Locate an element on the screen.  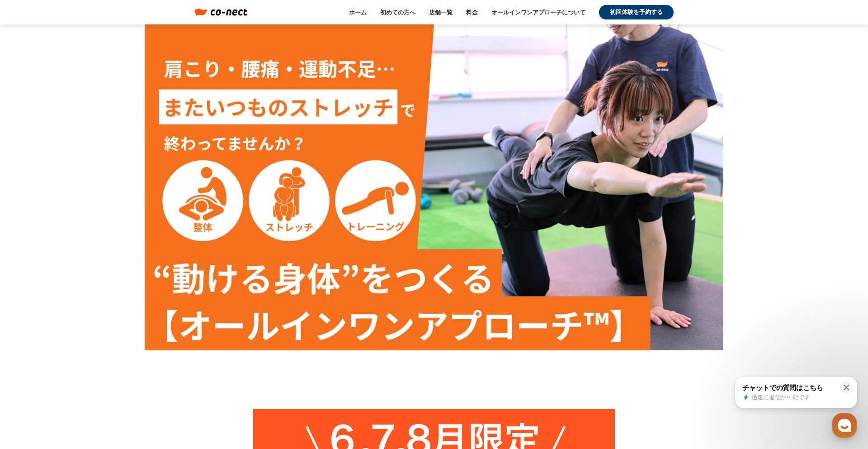
a: ホーム is located at coordinates (358, 12).